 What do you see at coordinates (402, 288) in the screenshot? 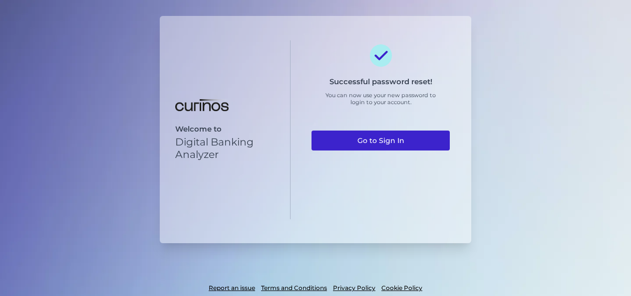
I see `a: Cookie Policy` at bounding box center [402, 288].